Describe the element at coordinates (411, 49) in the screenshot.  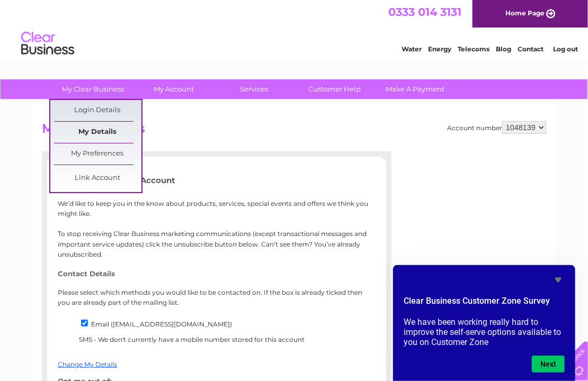
I see `a: Water` at that location.